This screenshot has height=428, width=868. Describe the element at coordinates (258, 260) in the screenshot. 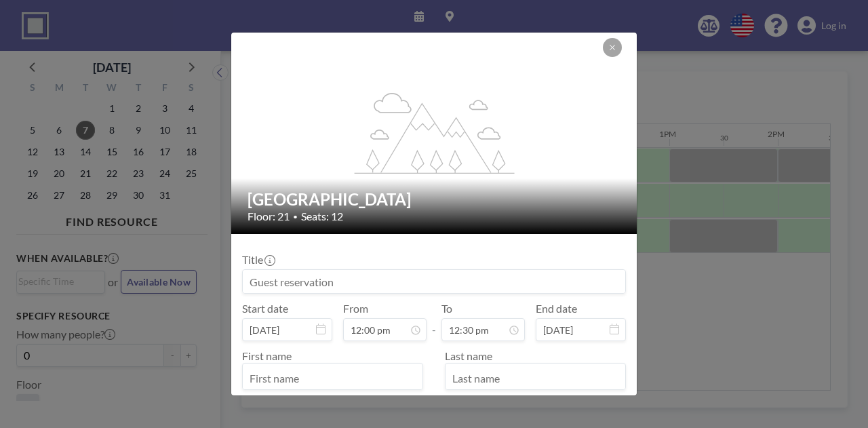

I see `label: Title` at that location.